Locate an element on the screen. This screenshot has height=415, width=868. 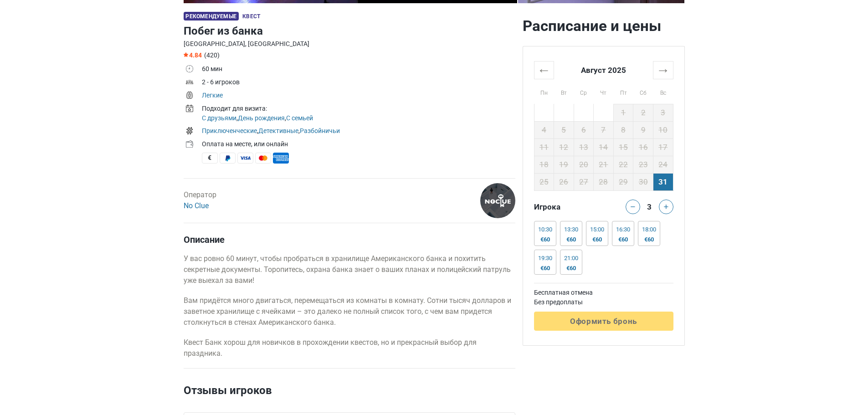
p: Вам придётся много двигаться, перемещаться из комнаты в комнату. Сотни тысяч долларов и заветное ... is located at coordinates (349, 312).